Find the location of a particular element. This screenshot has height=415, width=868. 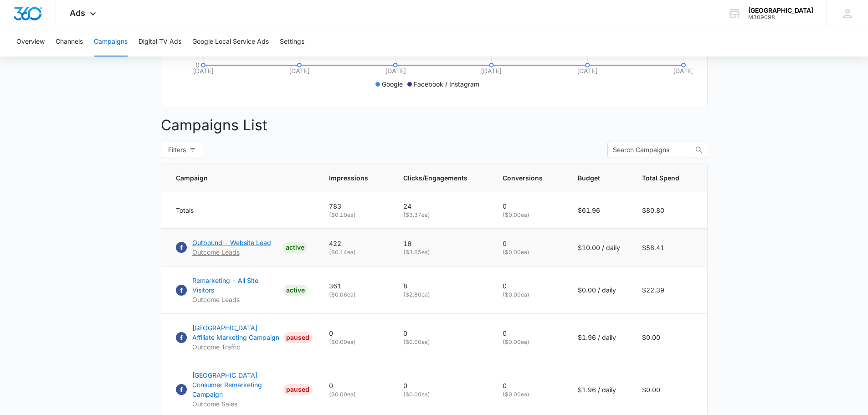

div: account name is located at coordinates (781, 10).